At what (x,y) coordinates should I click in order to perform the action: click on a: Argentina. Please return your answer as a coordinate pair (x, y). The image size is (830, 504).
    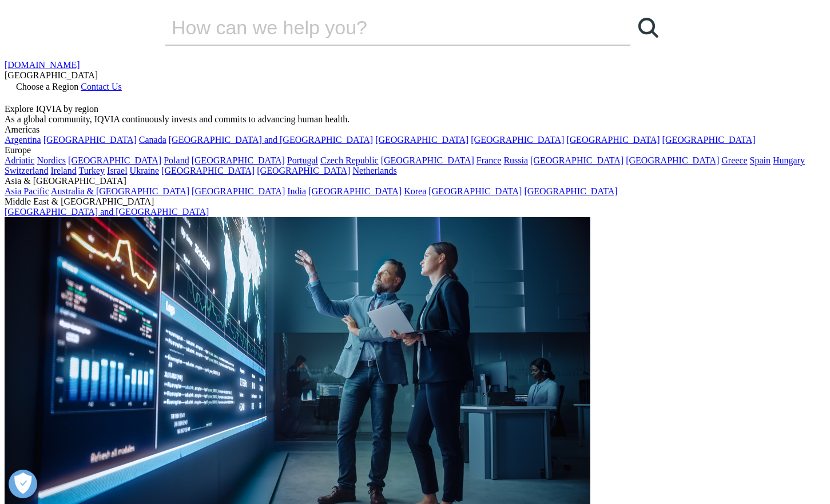
    Looking at the image, I should click on (23, 139).